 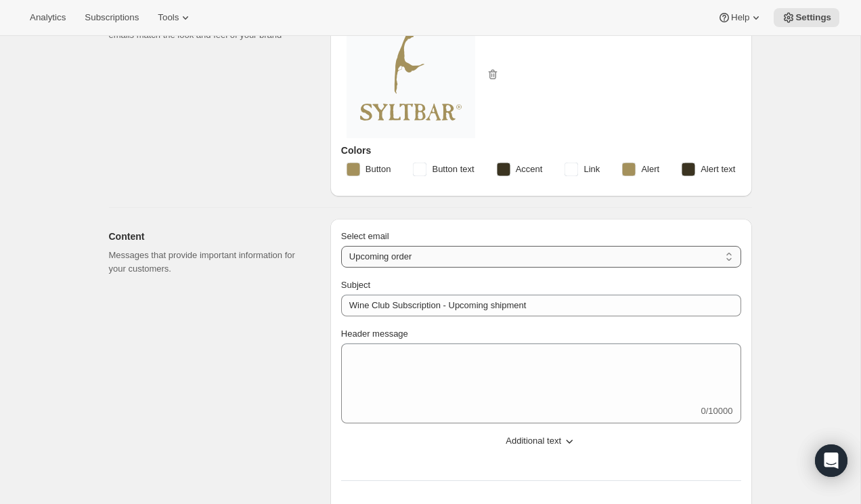 What do you see at coordinates (175, 17) in the screenshot?
I see `button: Tools` at bounding box center [175, 17].